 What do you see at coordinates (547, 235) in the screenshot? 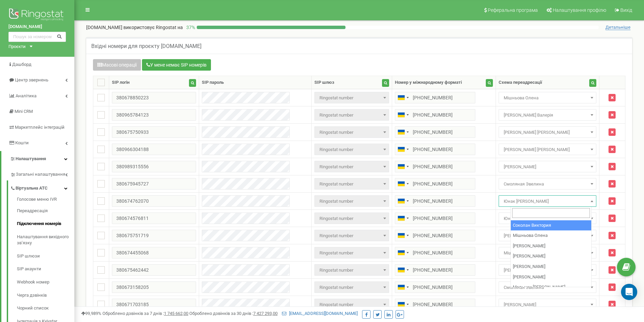
I see `span: Алена Бавыко` at bounding box center [547, 235].